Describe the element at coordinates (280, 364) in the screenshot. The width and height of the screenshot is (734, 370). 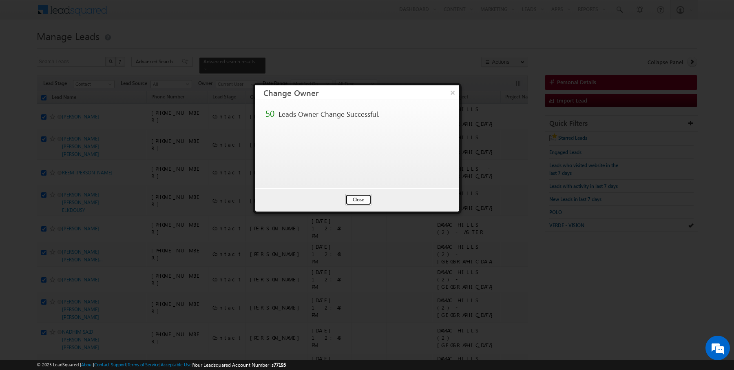
I see `span: 77195` at that location.